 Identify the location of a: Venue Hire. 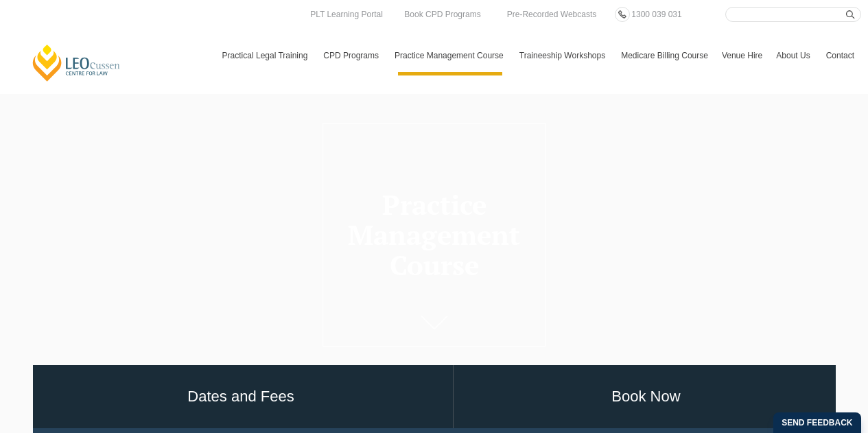
(742, 56).